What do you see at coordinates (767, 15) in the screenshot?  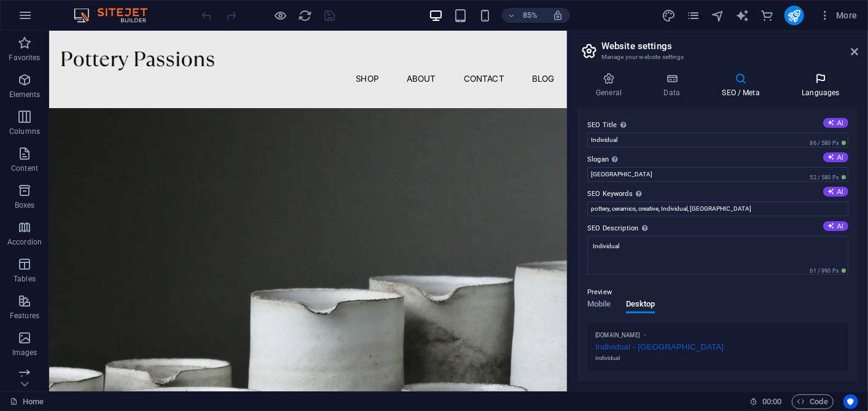 I see `button: commerce` at bounding box center [767, 15].